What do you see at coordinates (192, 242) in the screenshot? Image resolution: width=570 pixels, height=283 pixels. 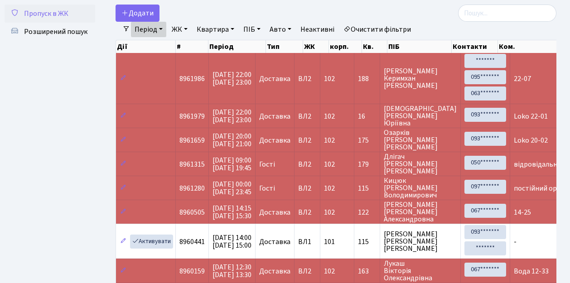 I see `span: 8960441` at bounding box center [192, 242].